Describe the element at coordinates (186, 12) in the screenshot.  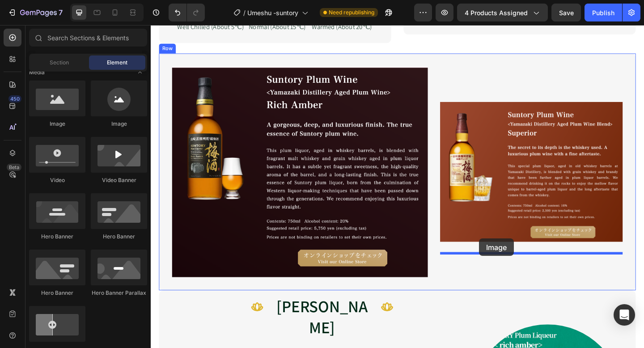
I see `div: Undo/Redo` at that location.